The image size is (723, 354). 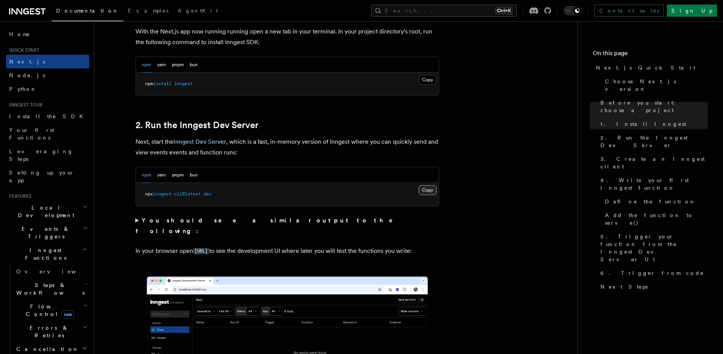 I want to click on a: Install the SDK, so click(x=47, y=116).